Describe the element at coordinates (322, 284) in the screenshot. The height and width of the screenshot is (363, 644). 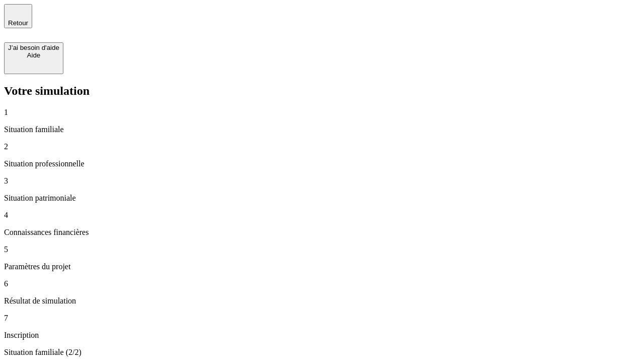
I see `p: 6` at that location.